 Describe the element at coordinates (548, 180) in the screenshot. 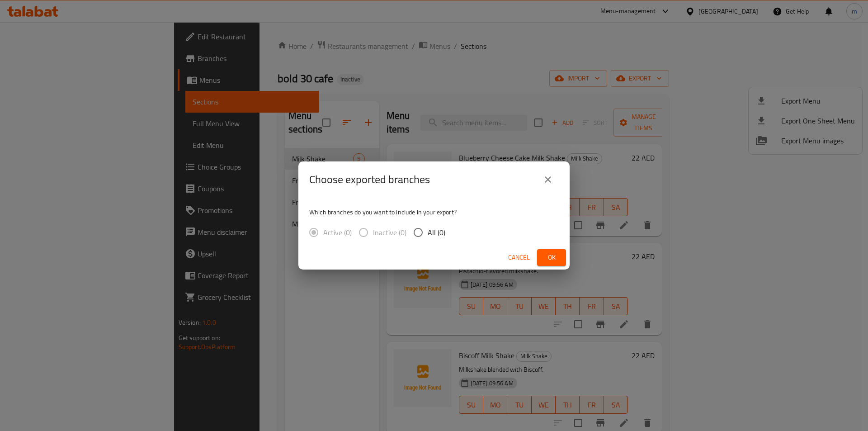

I see `button: close` at that location.